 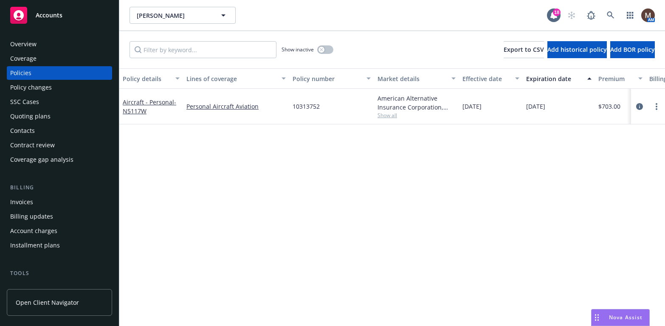 What do you see at coordinates (59, 116) in the screenshot?
I see `a: Quoting plans` at bounding box center [59, 116].